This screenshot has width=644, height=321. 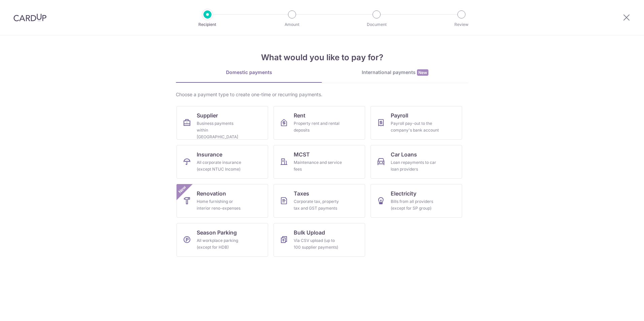 What do you see at coordinates (222, 162) in the screenshot?
I see `a: InsuranceAll corporate insurance (except NTUC Income)` at bounding box center [222, 162].